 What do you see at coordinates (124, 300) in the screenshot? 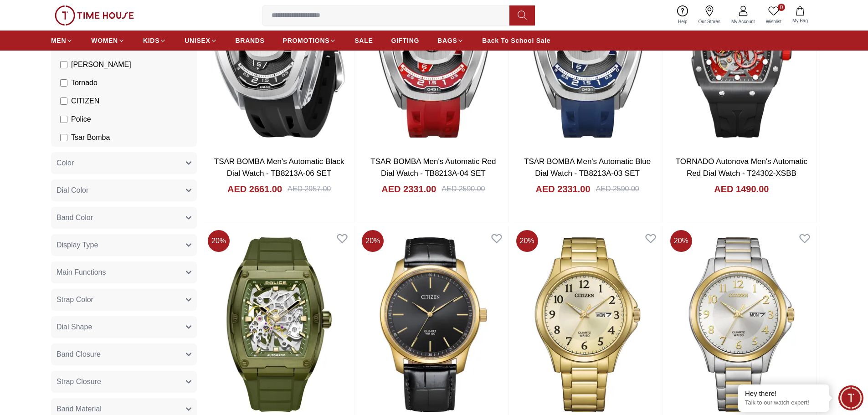
I see `button: Strap Color` at bounding box center [124, 300].